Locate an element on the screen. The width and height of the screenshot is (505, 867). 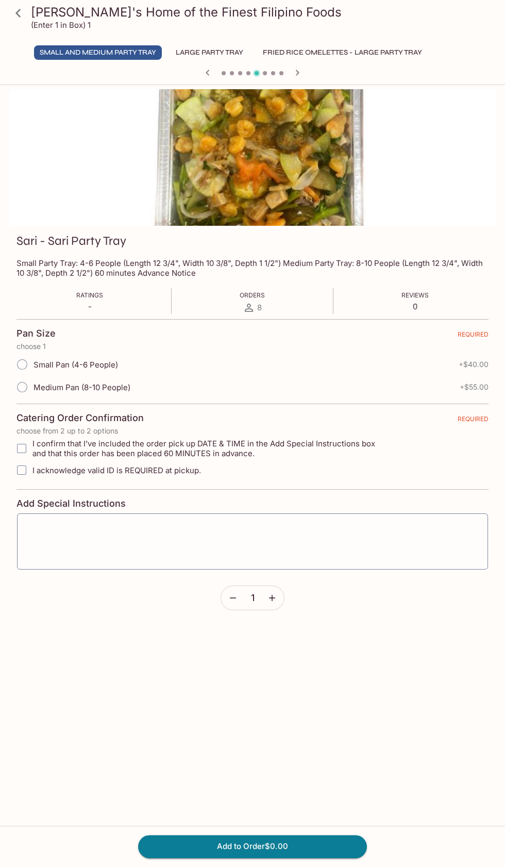
h4: Pan Size is located at coordinates (36, 334).